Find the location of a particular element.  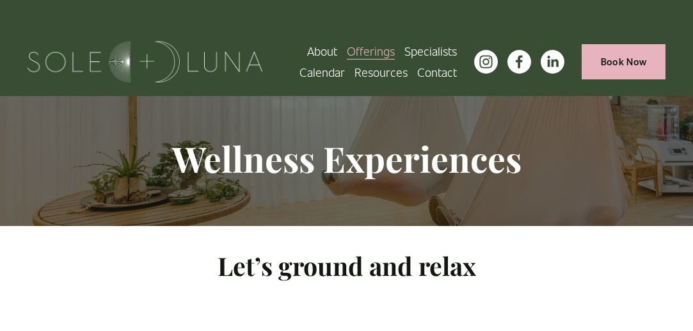

span: Offerings is located at coordinates (370, 51).